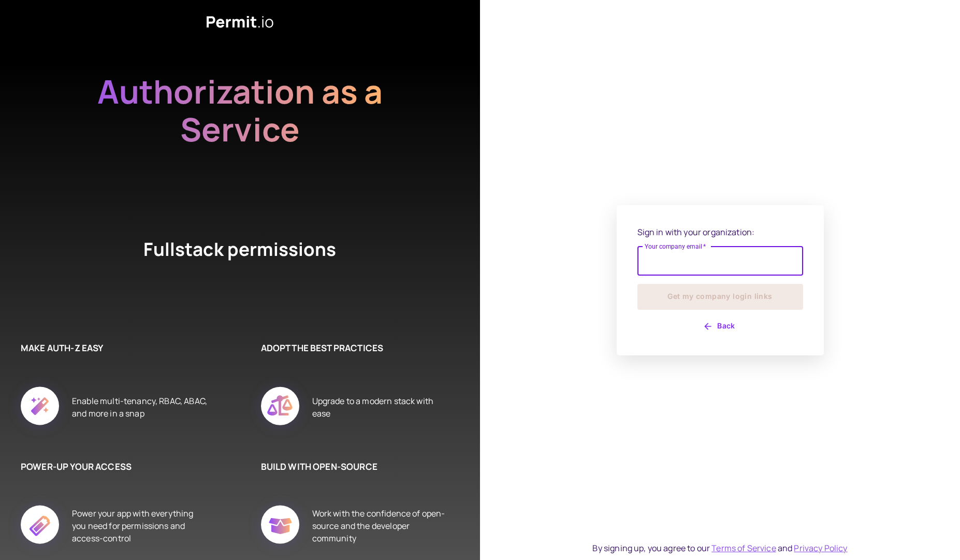 Image resolution: width=960 pixels, height=560 pixels. I want to click on button: Back, so click(720, 326).